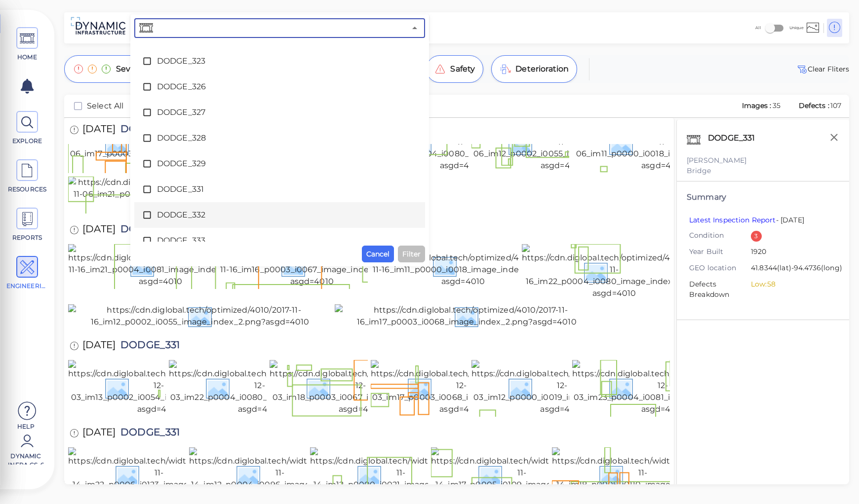 This screenshot has width=859, height=504. What do you see at coordinates (411, 254) in the screenshot?
I see `button: Filter` at bounding box center [411, 254].